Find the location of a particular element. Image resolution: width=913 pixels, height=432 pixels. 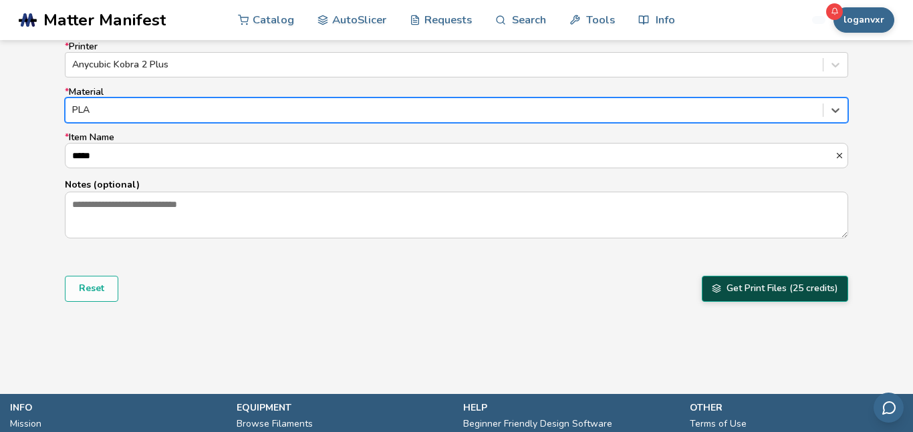

button: loganvxr is located at coordinates (863, 20).